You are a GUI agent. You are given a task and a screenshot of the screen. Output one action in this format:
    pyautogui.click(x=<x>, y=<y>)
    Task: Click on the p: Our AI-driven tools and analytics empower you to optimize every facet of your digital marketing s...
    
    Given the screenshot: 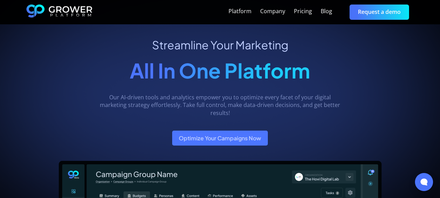 What is the action you would take?
    pyautogui.click(x=220, y=105)
    